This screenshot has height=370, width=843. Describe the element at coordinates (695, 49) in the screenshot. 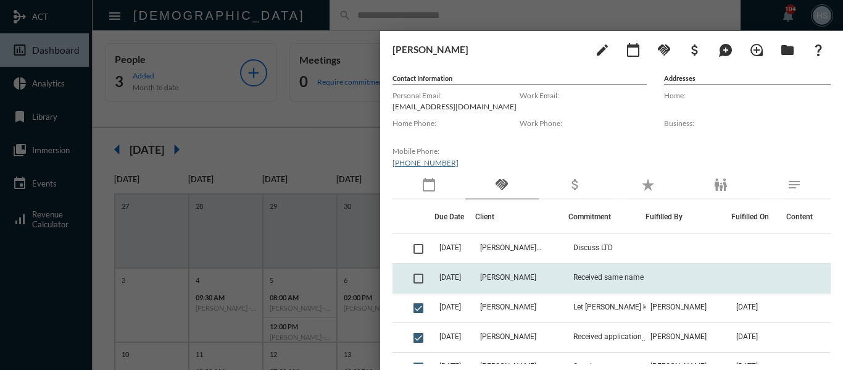

I see `button: Add Business` at that location.